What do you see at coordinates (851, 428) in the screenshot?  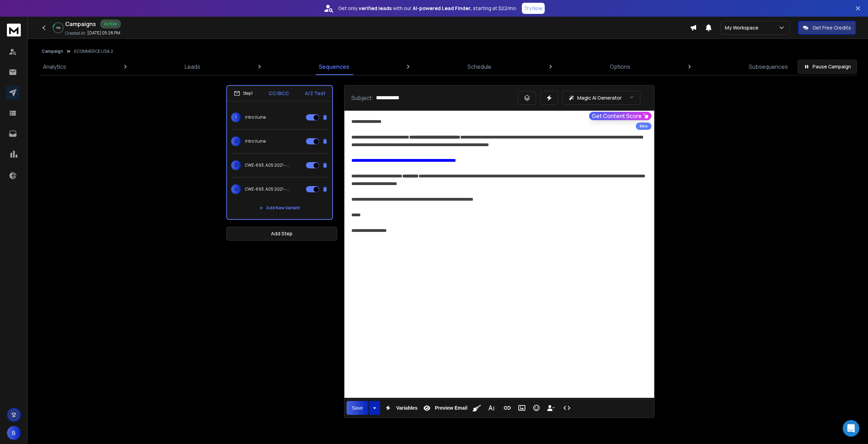 I see `div: Open Intercom Messenger` at bounding box center [851, 428].